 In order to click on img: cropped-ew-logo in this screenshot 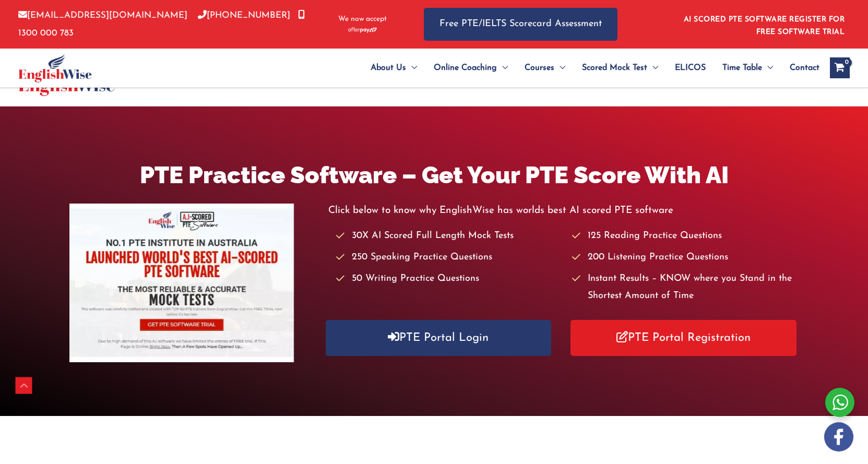, I will do `click(55, 68)`.